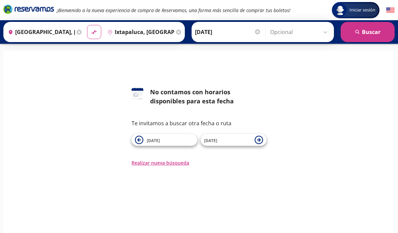 Image resolution: width=398 pixels, height=233 pixels. I want to click on em: ¡Bienvenido a la nueva experiencia de compra de Reservamos, una forma más sencilla de comprar tus..., so click(173, 10).